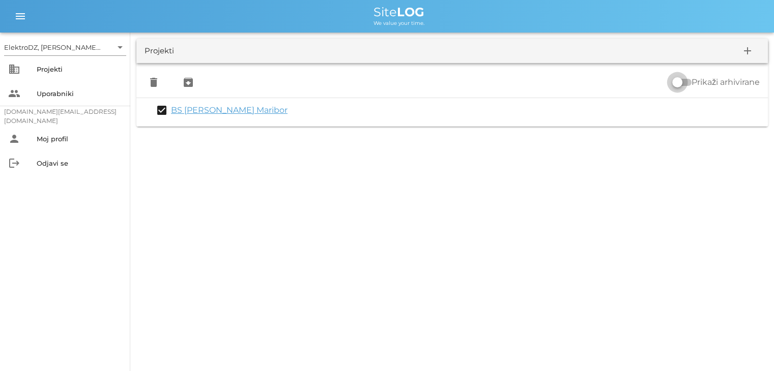  What do you see at coordinates (79, 94) in the screenshot?
I see `div: Uporabniki` at bounding box center [79, 94].